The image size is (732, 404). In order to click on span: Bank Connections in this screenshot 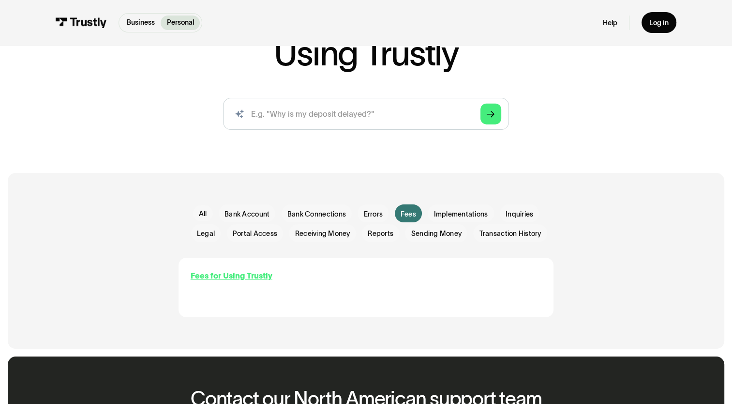, I will do `click(317, 214)`.